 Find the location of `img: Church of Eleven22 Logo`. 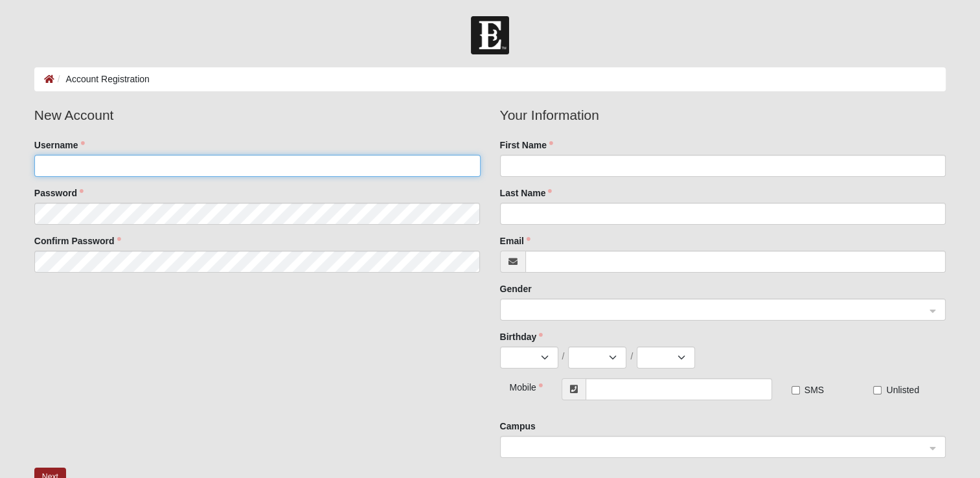

img: Church of Eleven22 Logo is located at coordinates (490, 35).